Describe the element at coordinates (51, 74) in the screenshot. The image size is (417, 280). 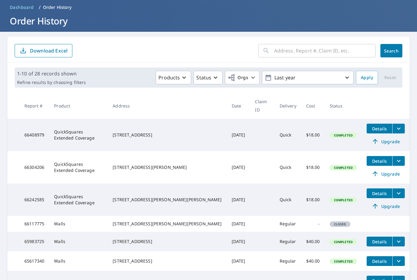
I see `p: 1-10 of 28 records shown` at that location.